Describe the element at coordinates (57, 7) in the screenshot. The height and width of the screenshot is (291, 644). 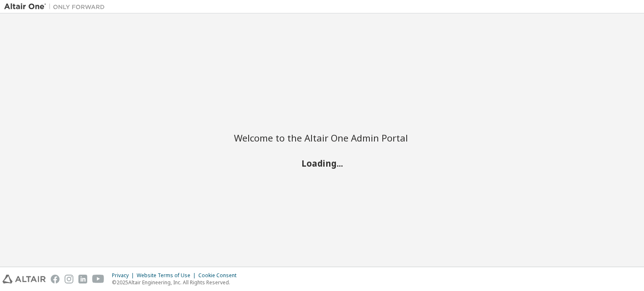
I see `img: Altair One` at that location.